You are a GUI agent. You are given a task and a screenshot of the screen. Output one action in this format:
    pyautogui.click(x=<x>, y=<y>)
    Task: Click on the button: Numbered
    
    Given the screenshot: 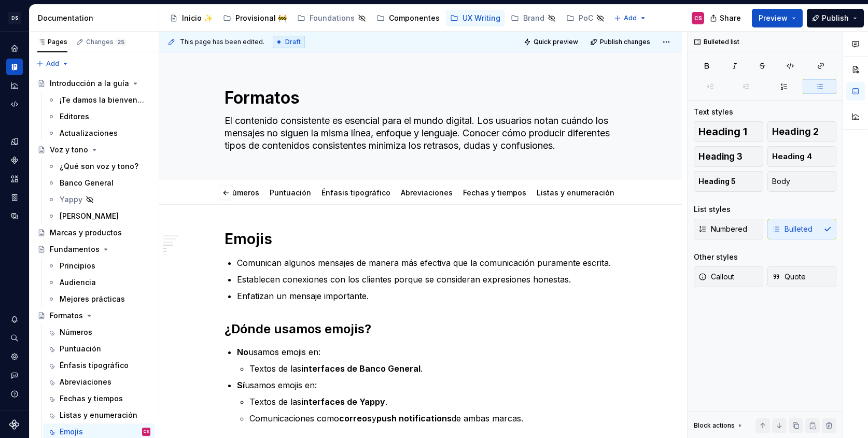 What is the action you would take?
    pyautogui.click(x=729, y=229)
    